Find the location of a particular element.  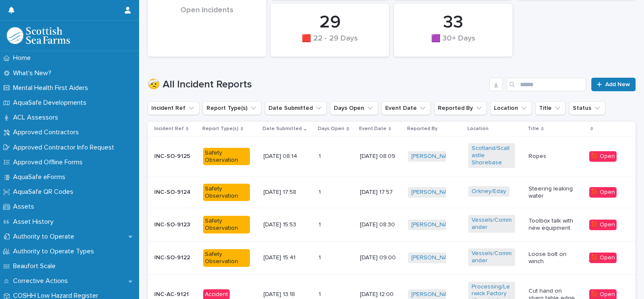

p: Report Type(s) is located at coordinates (220, 129).